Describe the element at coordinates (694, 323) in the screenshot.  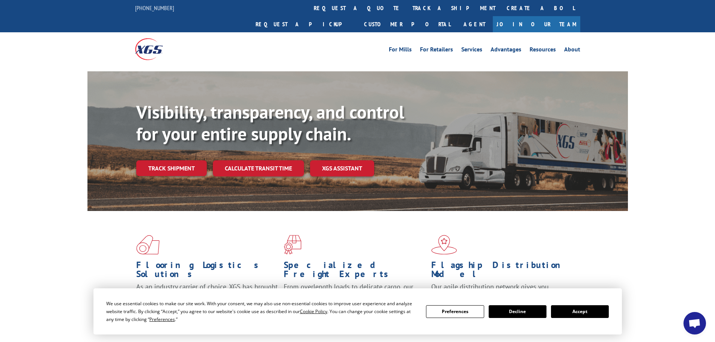
I see `div: Open chat` at that location.